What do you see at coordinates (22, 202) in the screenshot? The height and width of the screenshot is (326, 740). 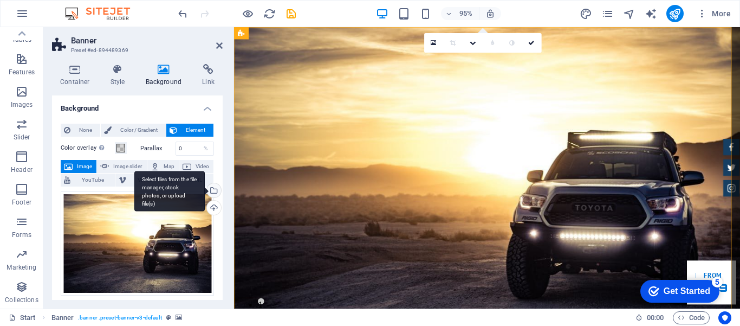 I see `p: Footer` at bounding box center [22, 202].